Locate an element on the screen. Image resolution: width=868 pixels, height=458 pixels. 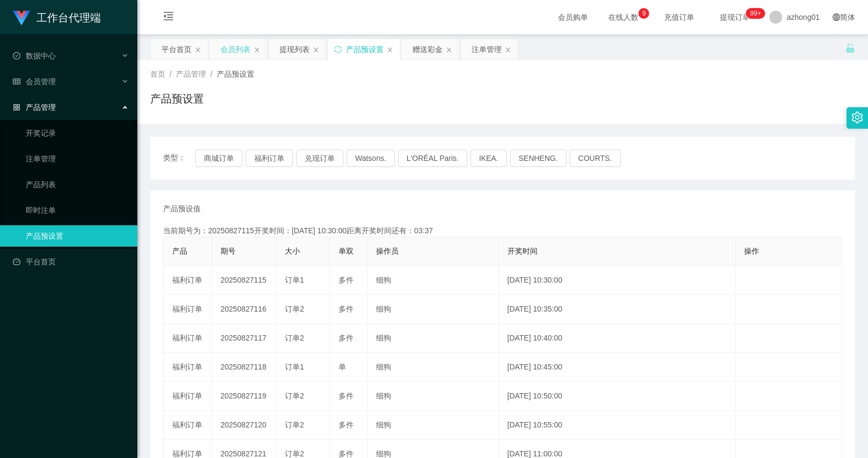
i: 图标: menu-fold is located at coordinates (168, 18).